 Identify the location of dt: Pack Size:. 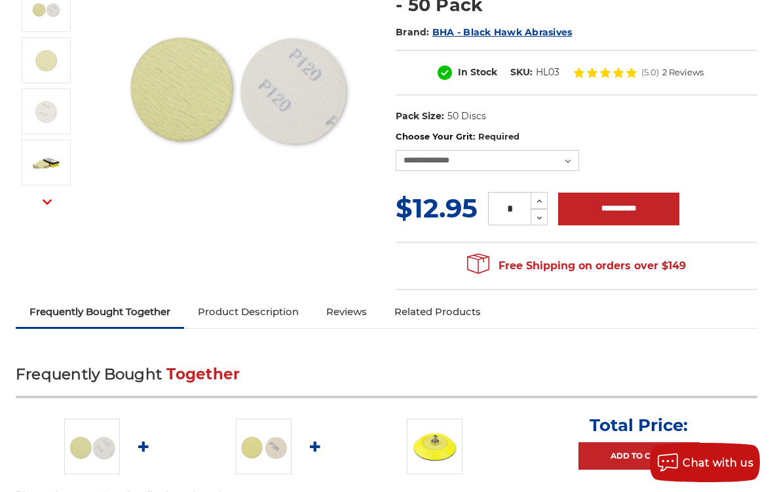
(420, 116).